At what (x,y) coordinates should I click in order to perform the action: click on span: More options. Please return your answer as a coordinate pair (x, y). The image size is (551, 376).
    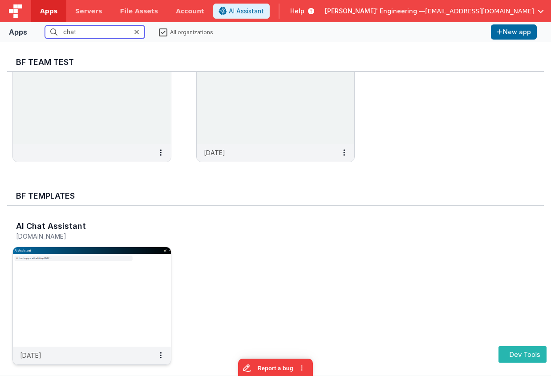
    Looking at the image, I should click on (64, 9).